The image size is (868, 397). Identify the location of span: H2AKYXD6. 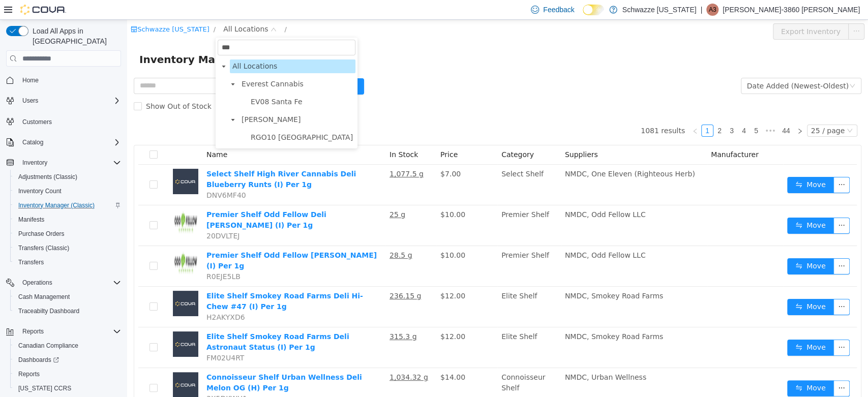
(99, 297).